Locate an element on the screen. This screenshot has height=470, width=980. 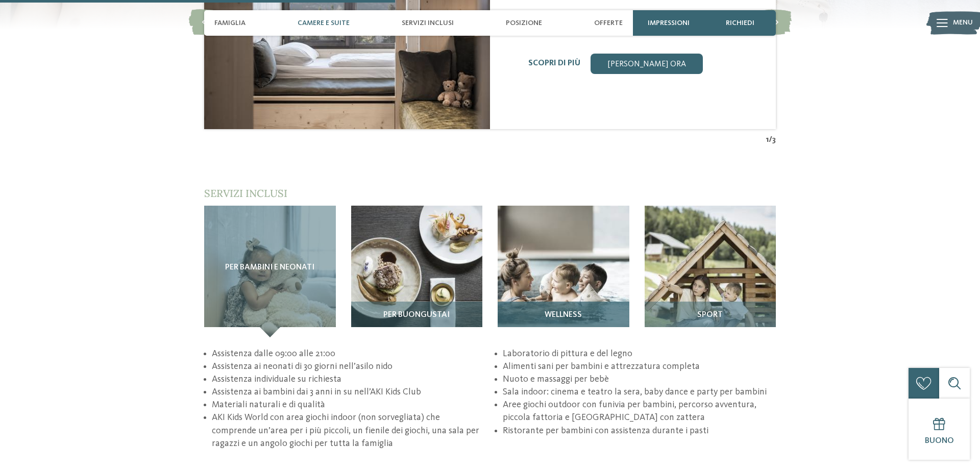
li: Aree giochi outdoor con funivia per bambini, percorso avventura, piccola fattoria e [GEOGRAPHIC_D... is located at coordinates (639, 412).